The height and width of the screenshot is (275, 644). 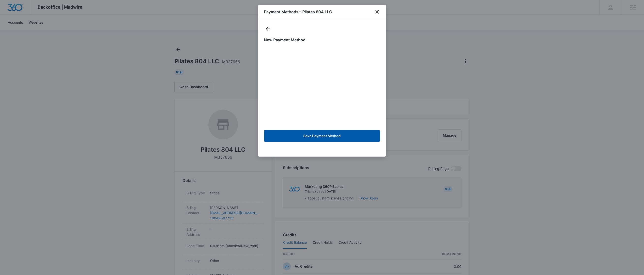 I want to click on button: actions.back, so click(x=268, y=29).